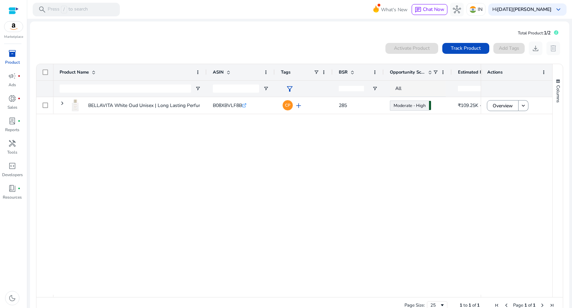  I want to click on span: What's New, so click(394, 10).